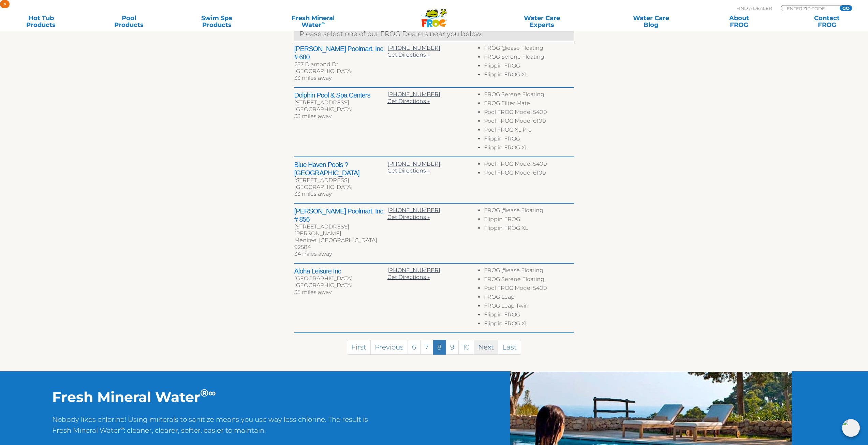 The image size is (868, 445). I want to click on a: ContactFROG, so click(827, 22).